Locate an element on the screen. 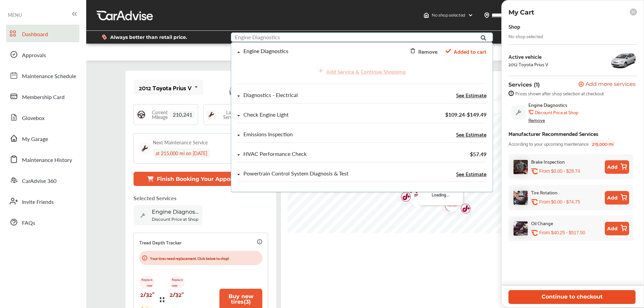 Image resolution: width=644 pixels, height=308 pixels. img: mobile_7896_st0640_046.jpg is located at coordinates (248, 88).